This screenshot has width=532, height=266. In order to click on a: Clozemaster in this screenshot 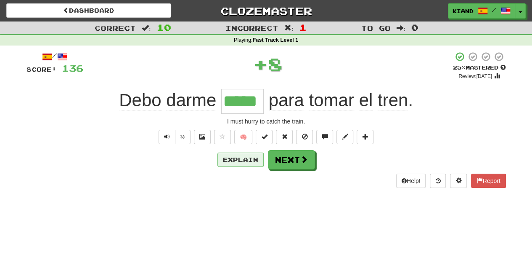, I will do `click(266, 11)`.